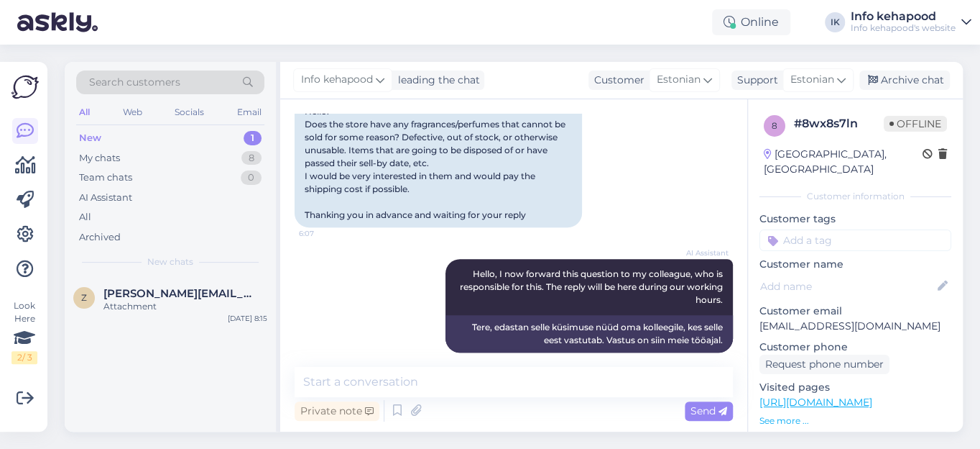 Image resolution: width=980 pixels, height=449 pixels. What do you see at coordinates (436, 80) in the screenshot?
I see `div: leading the chat` at bounding box center [436, 80].